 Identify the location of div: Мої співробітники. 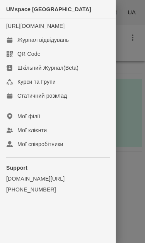
(40, 144).